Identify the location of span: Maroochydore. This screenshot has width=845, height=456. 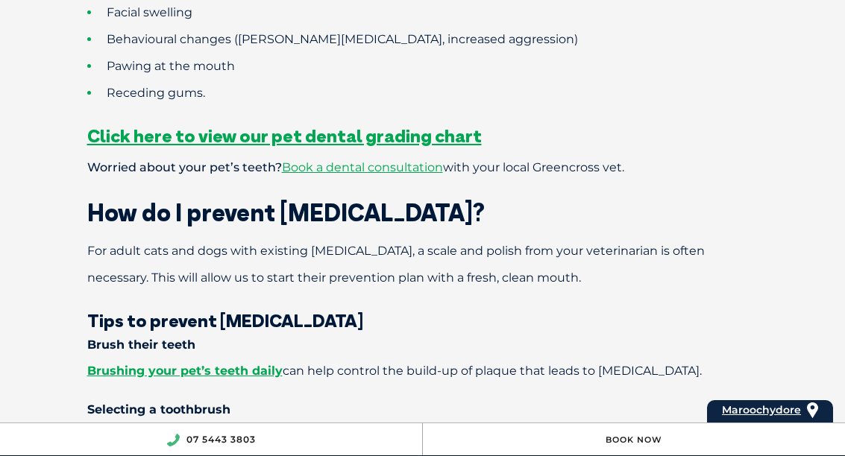
(762, 410).